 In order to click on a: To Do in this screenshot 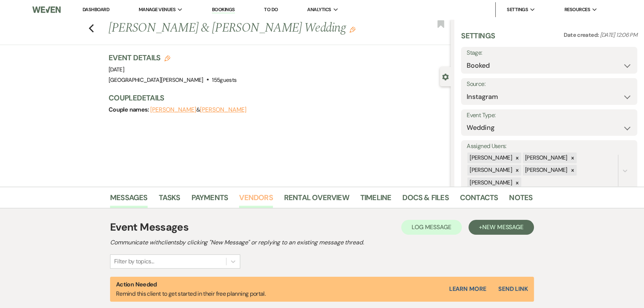, I will do `click(271, 10)`.